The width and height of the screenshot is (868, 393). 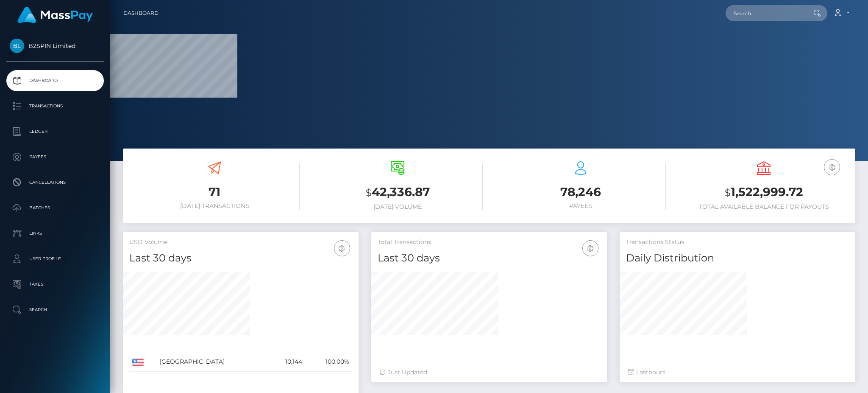 I want to click on a: Payees, so click(x=55, y=157).